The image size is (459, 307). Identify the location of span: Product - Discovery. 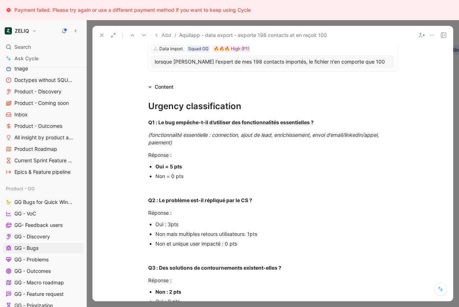
(38, 92).